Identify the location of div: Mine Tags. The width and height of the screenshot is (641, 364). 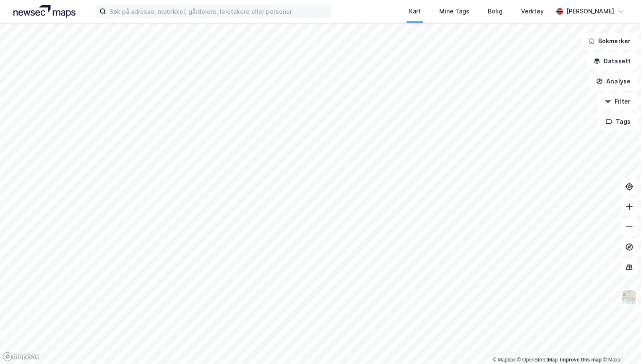
(454, 12).